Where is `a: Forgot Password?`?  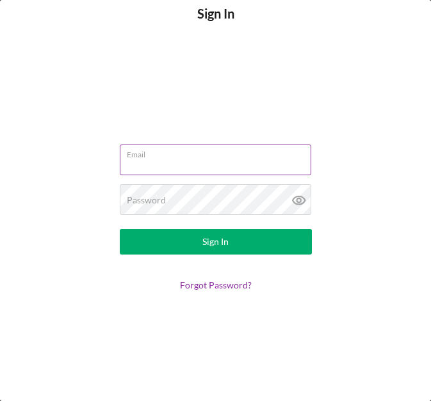 a: Forgot Password? is located at coordinates (216, 285).